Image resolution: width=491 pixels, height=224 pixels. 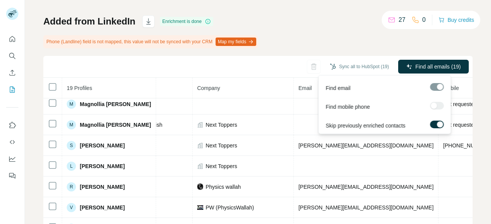 What do you see at coordinates (236, 42) in the screenshot?
I see `button: Map my fields` at bounding box center [236, 42].